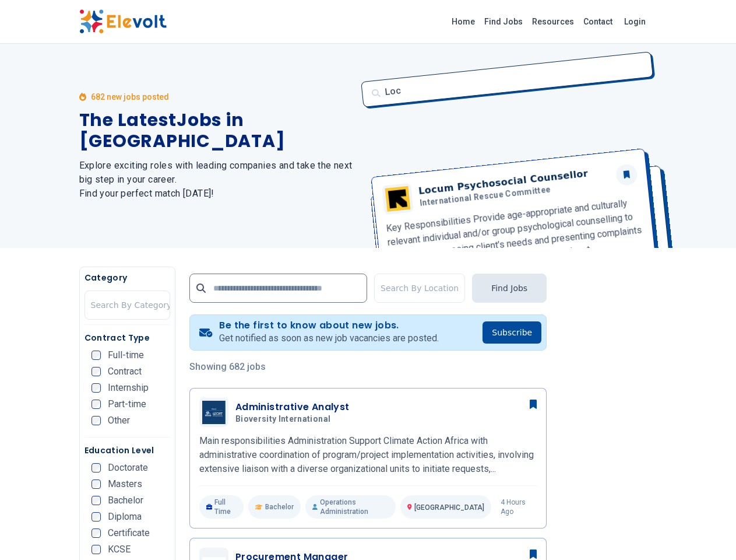  I want to click on div: Chat Widget, so click(707, 532).